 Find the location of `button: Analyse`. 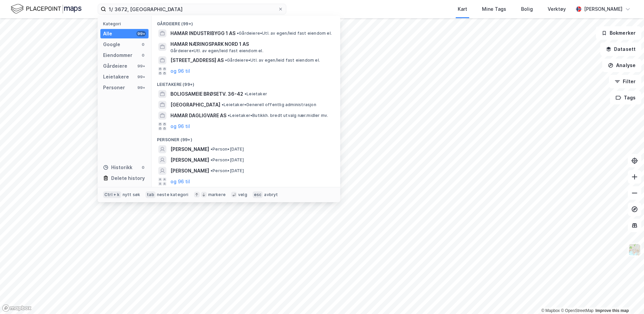

button: Analyse is located at coordinates (622, 65).